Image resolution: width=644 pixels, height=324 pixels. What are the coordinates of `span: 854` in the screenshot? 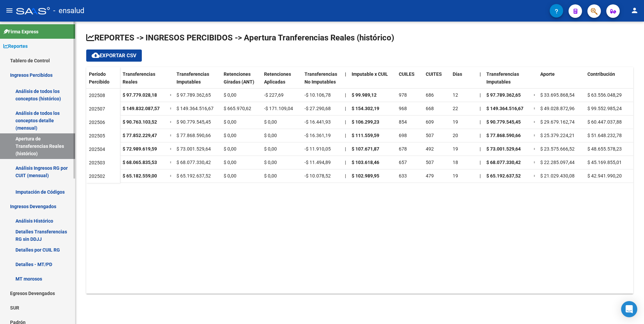 It's located at (403, 122).